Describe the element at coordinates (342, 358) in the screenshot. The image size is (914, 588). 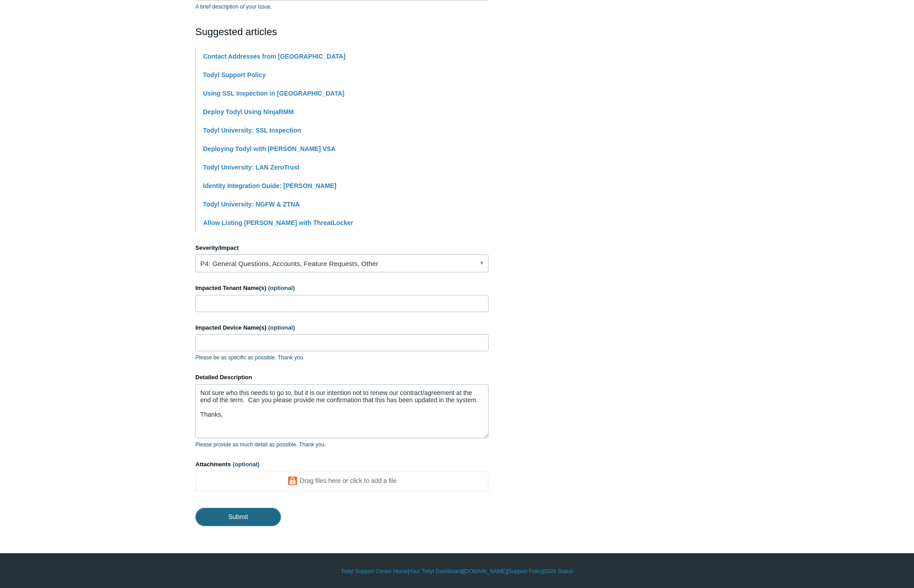
I see `p: Please be as specific as possible. Thank you.` at that location.